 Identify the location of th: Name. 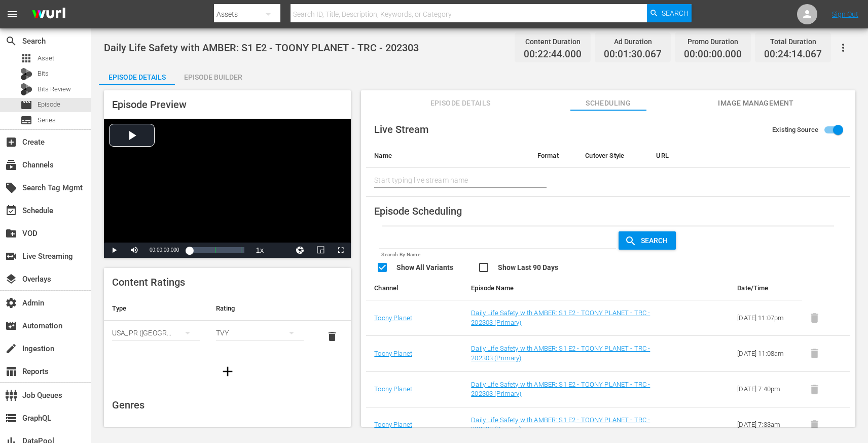
(447, 156).